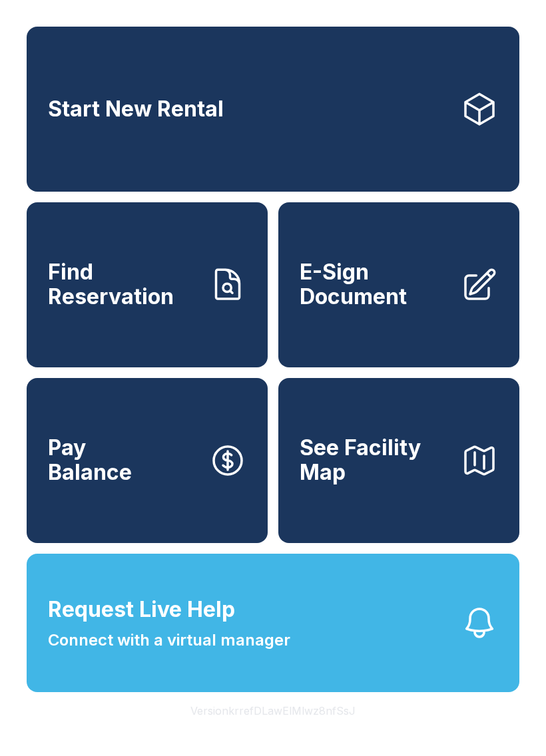 Image resolution: width=546 pixels, height=756 pixels. Describe the element at coordinates (147, 284) in the screenshot. I see `a: Find Reservation` at that location.